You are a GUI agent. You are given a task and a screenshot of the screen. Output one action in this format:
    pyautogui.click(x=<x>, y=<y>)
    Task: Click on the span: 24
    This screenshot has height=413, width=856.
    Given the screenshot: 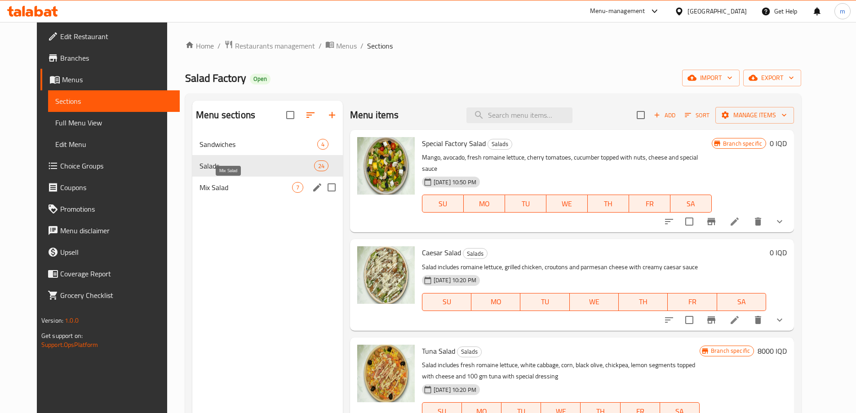 What is the action you would take?
    pyautogui.click(x=321, y=166)
    